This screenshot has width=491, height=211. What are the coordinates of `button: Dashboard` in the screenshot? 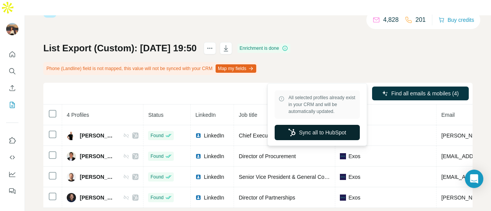 It's located at (12, 175).